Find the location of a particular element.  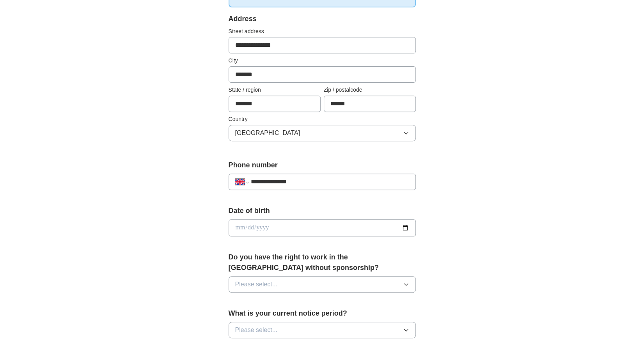

label: What is your current notice period? is located at coordinates (322, 313).